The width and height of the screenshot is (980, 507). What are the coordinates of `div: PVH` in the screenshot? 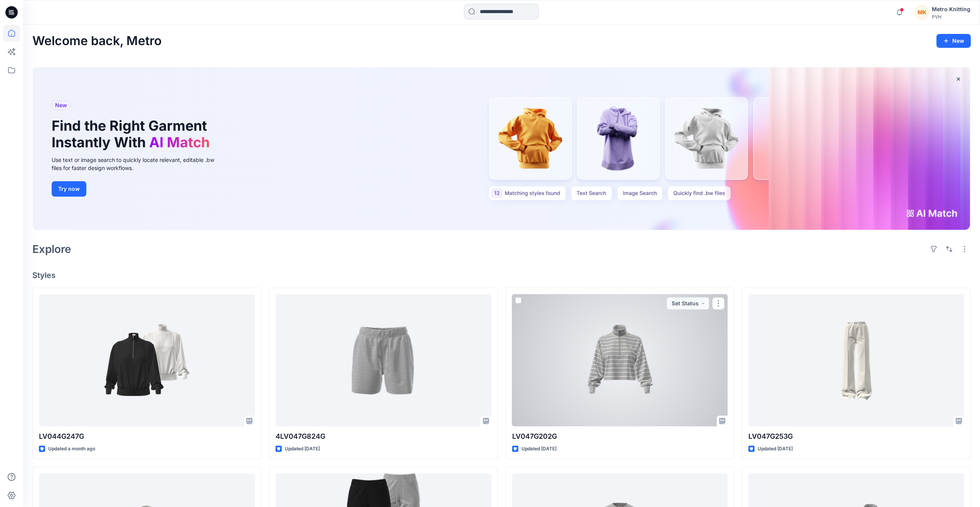 It's located at (951, 17).